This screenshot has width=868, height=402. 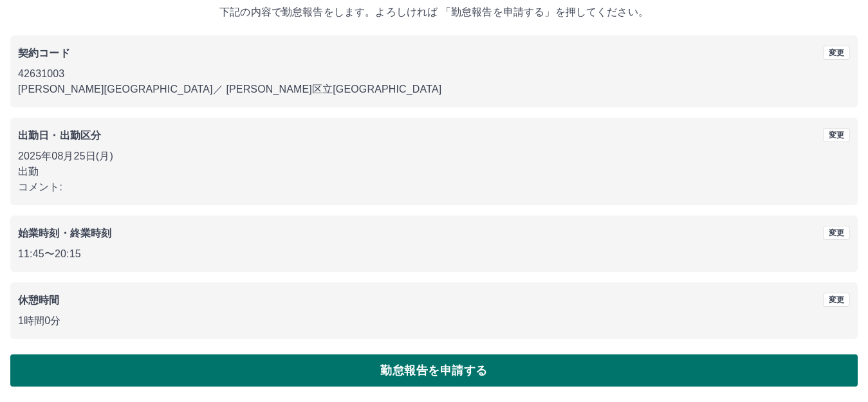 What do you see at coordinates (434, 371) in the screenshot?
I see `button: 勤怠報告を申請する` at bounding box center [434, 371].